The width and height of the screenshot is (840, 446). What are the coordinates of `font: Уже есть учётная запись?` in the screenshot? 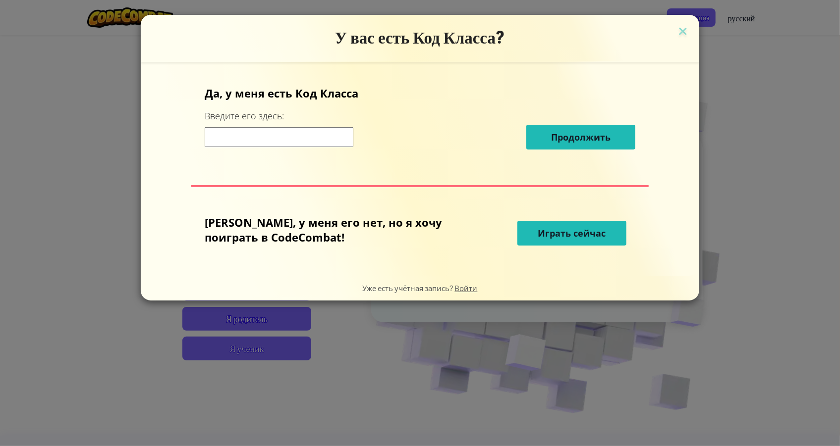 It's located at (408, 288).